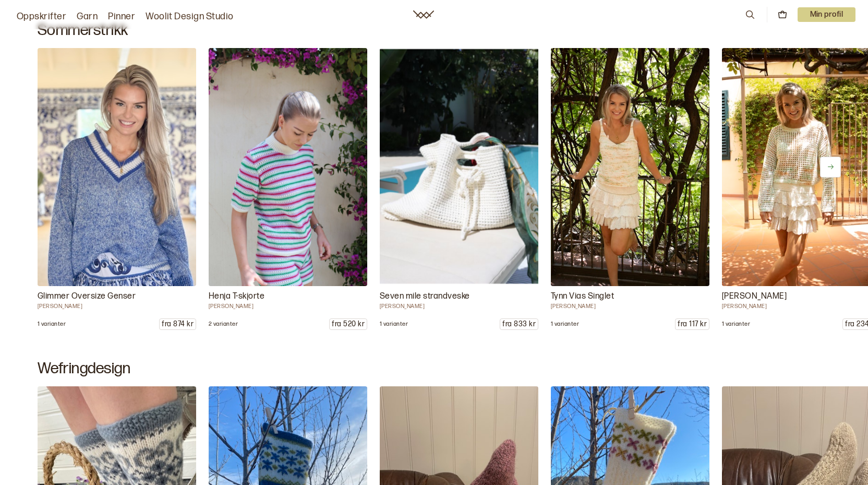 This screenshot has width=868, height=485. Describe the element at coordinates (177, 324) in the screenshot. I see `p: fra 874 kr` at that location.